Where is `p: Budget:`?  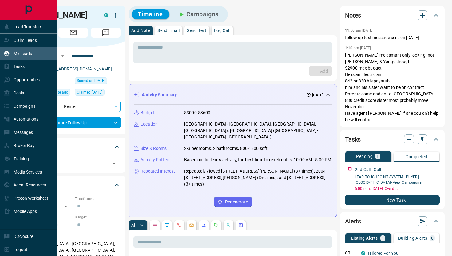
p: Budget: is located at coordinates (97, 217).